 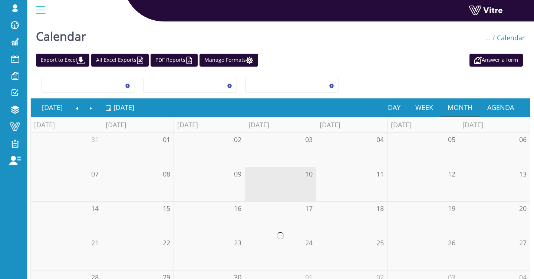 What do you see at coordinates (120, 60) in the screenshot?
I see `a: All Excel Exports` at bounding box center [120, 60].